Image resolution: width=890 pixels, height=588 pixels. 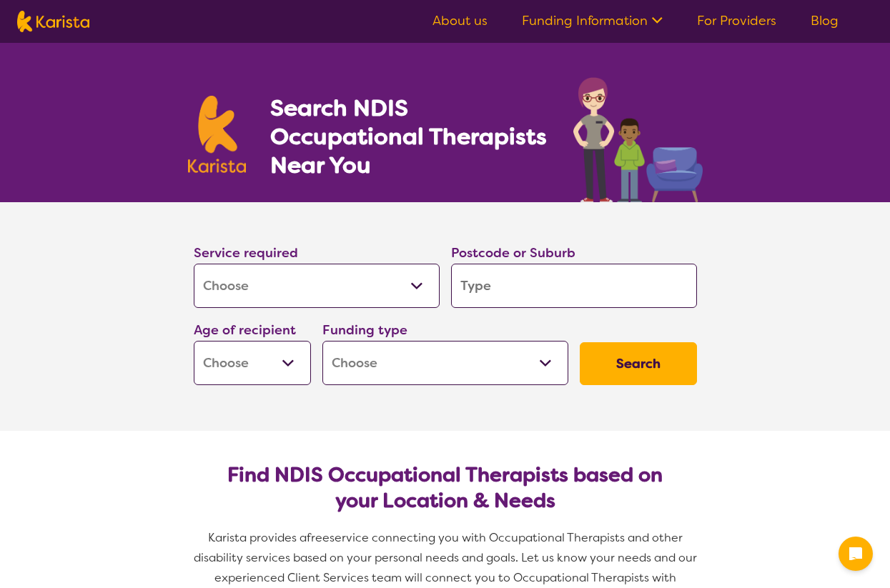 I want to click on h2: Find NDIS Occupational Therapists based on your Location & Needs, so click(x=445, y=488).